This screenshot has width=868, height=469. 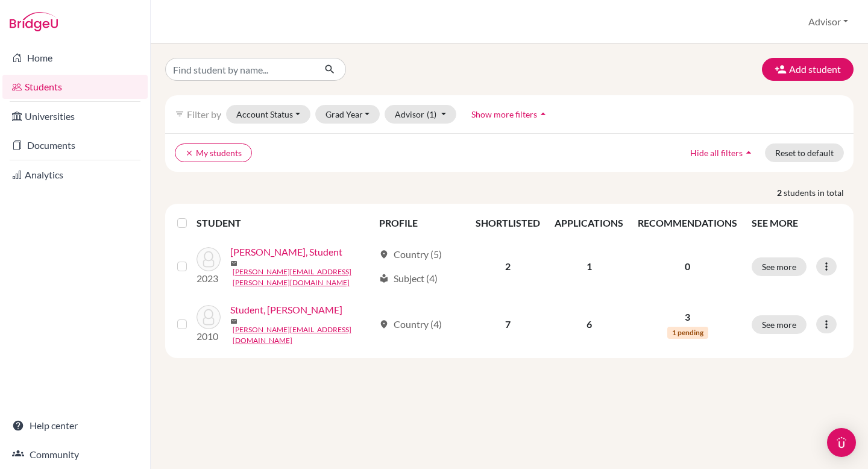 I want to click on p: 0, so click(x=687, y=266).